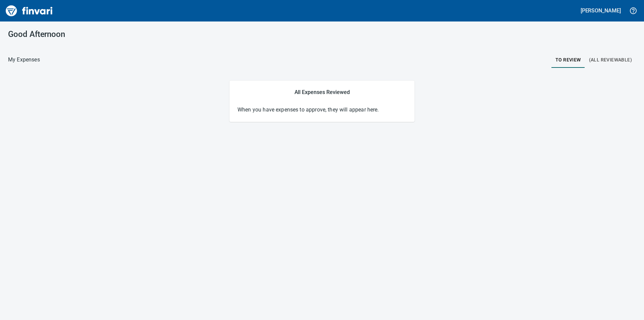  I want to click on span: (All Reviewable), so click(610, 59).